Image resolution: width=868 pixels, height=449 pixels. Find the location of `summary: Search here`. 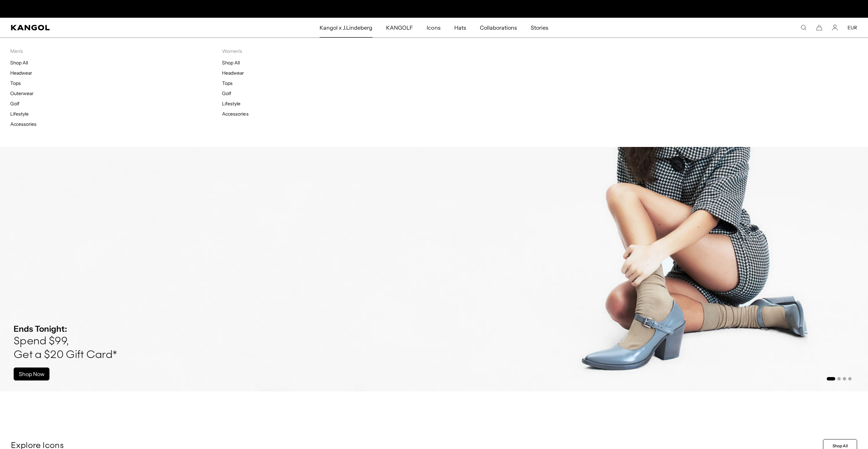

summary: Search here is located at coordinates (803, 27).